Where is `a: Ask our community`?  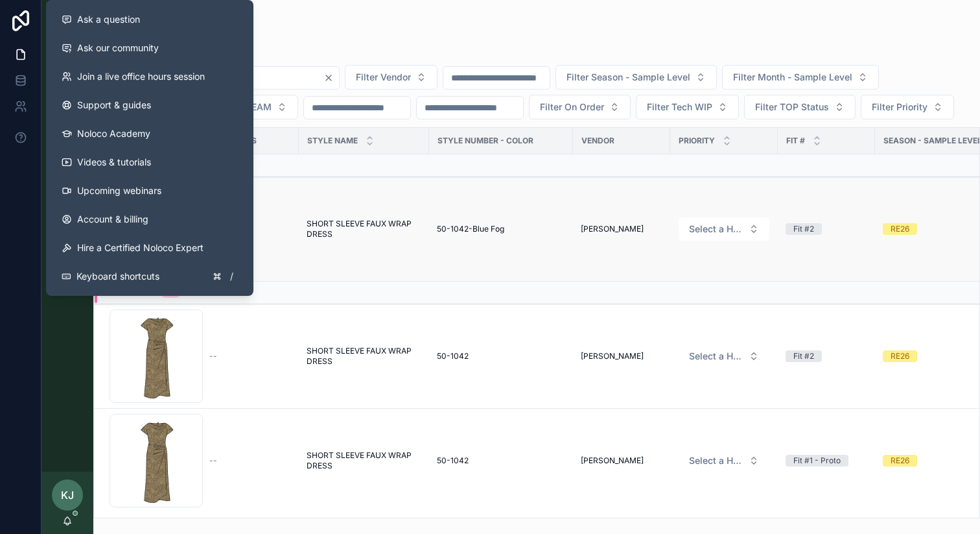 a: Ask our community is located at coordinates (150, 48).